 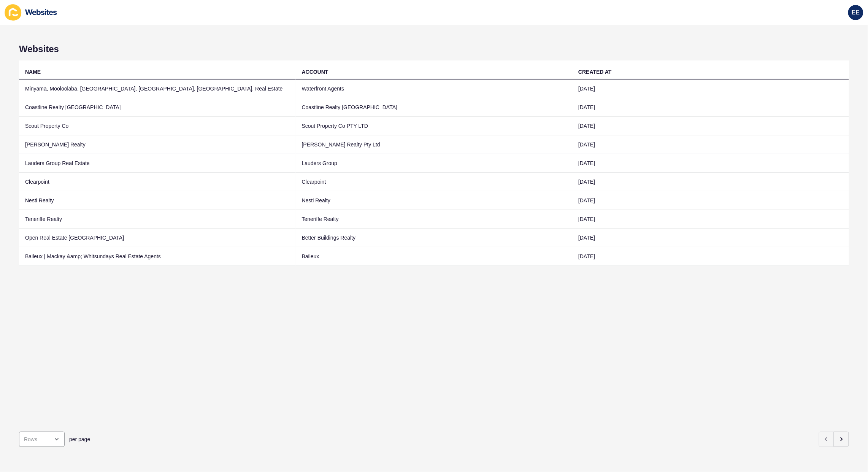 I want to click on td: Lauders Group, so click(x=434, y=163).